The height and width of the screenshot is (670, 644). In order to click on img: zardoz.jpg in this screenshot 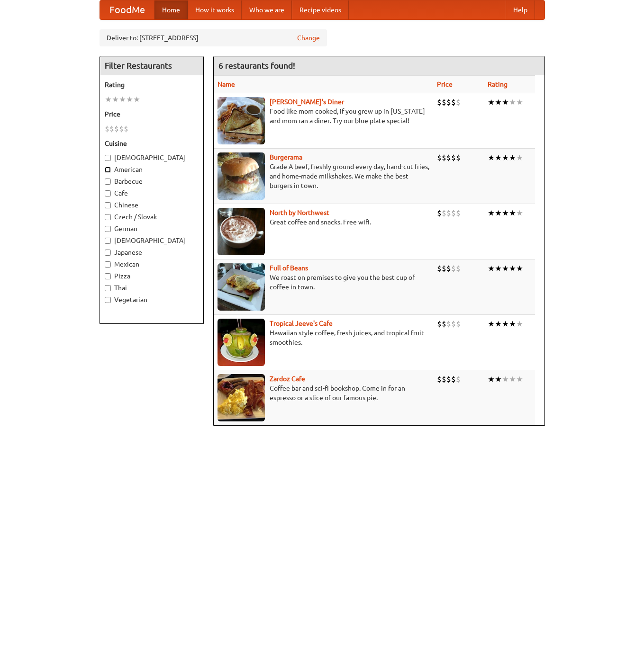, I will do `click(241, 398)`.